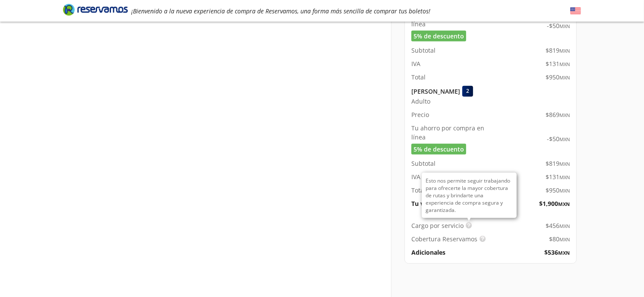  What do you see at coordinates (575, 11) in the screenshot?
I see `button: English` at bounding box center [575, 11].